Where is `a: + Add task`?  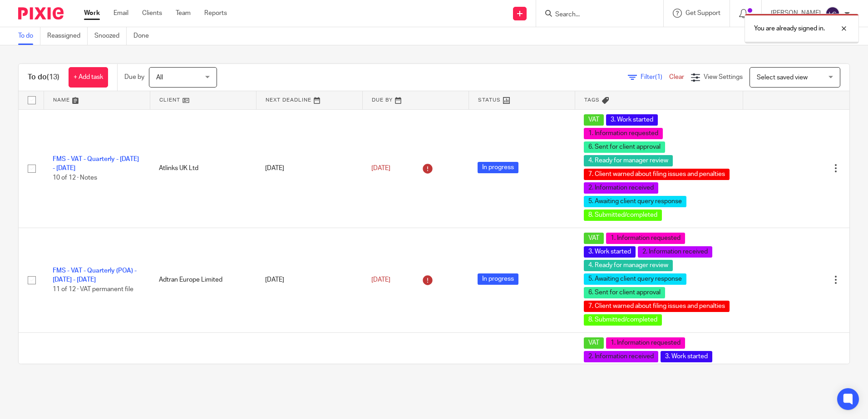
a: + Add task is located at coordinates (88, 77).